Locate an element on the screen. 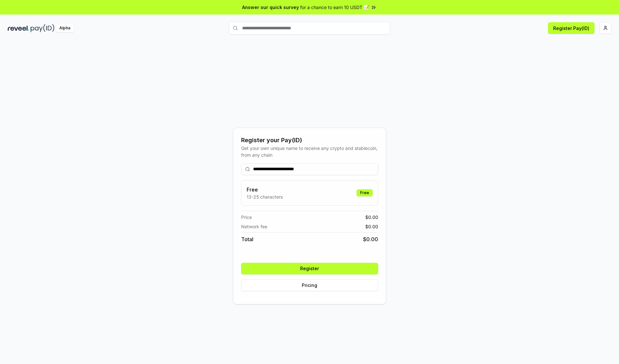 The height and width of the screenshot is (364, 619). img: reveel_dark is located at coordinates (18, 28).